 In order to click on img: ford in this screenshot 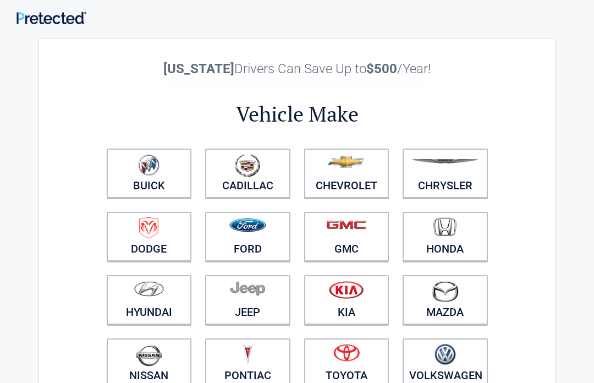, I will do `click(248, 225)`.